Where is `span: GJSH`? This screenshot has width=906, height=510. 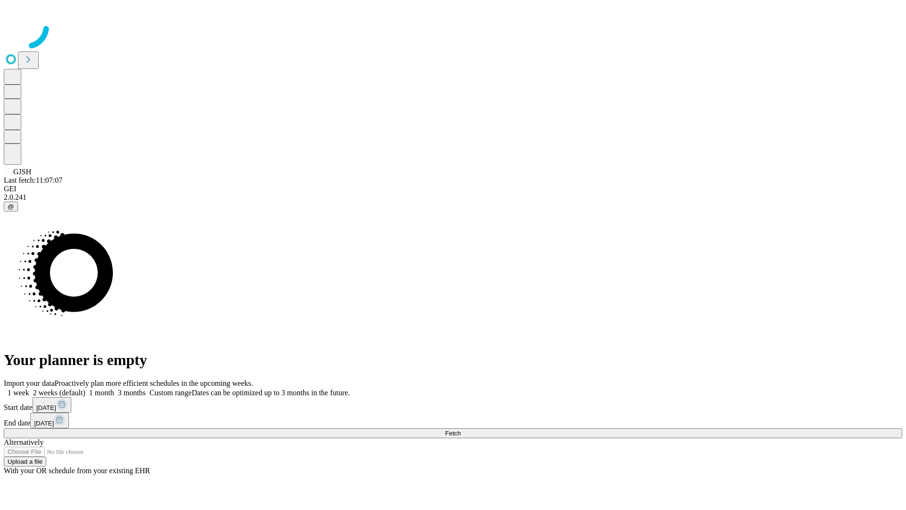 span: GJSH is located at coordinates (22, 171).